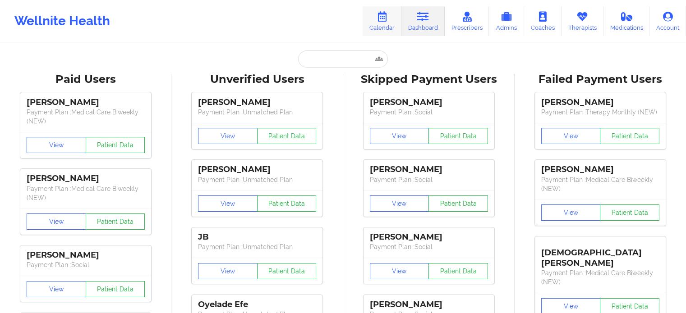 The width and height of the screenshot is (686, 313). I want to click on div: Unverified Users, so click(257, 79).